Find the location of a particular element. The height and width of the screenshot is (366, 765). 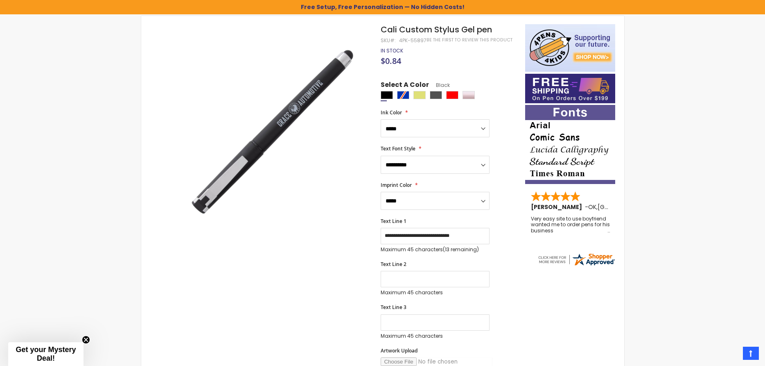

div: Rose Gold is located at coordinates (469, 95).